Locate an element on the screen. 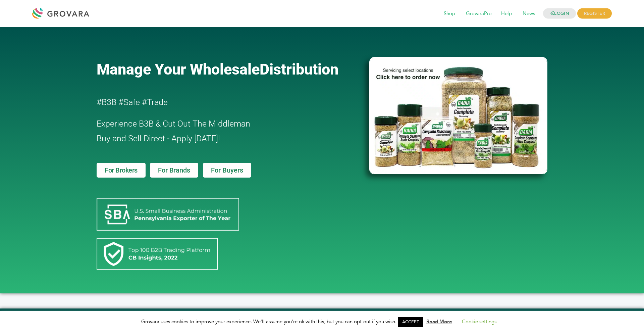  a: Manage Your WholesaleDistribution is located at coordinates (227, 69).